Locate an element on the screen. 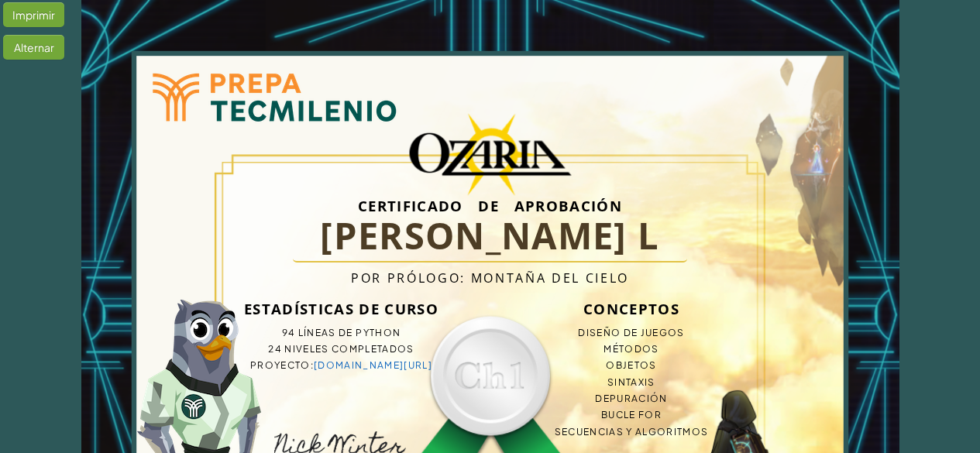 This screenshot has width=980, height=453. h3: Certificado de Aprobación is located at coordinates (490, 205).